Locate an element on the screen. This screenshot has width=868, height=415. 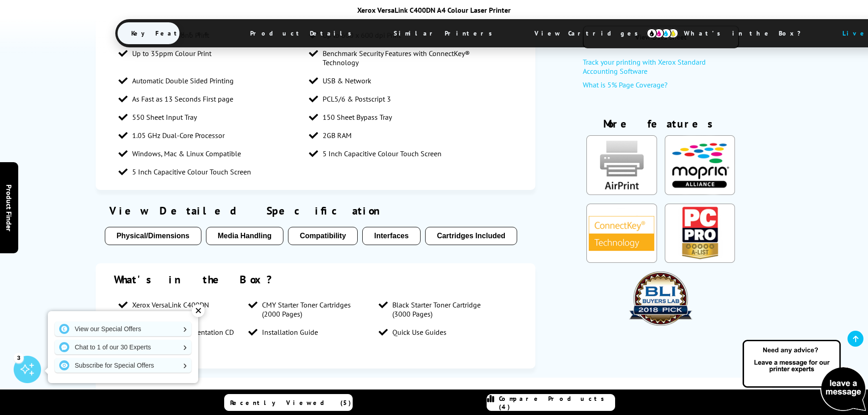
span: Compare Products (4) is located at coordinates (557, 403).